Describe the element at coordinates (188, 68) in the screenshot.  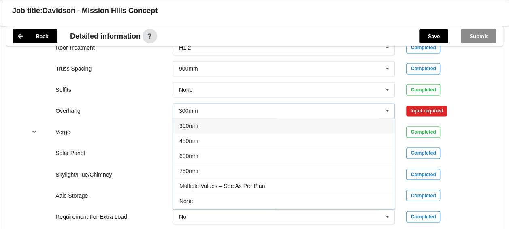
I see `div: 900mm` at that location.